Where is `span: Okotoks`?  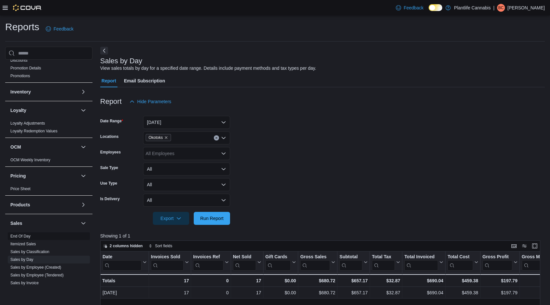
span: Okotoks is located at coordinates (158, 137).